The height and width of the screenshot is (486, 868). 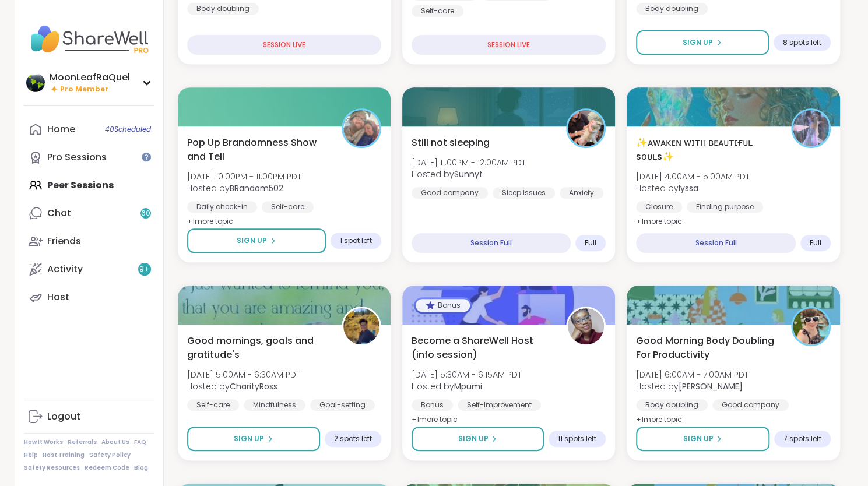 What do you see at coordinates (499, 405) in the screenshot?
I see `div: Self-Improvement` at bounding box center [499, 405].